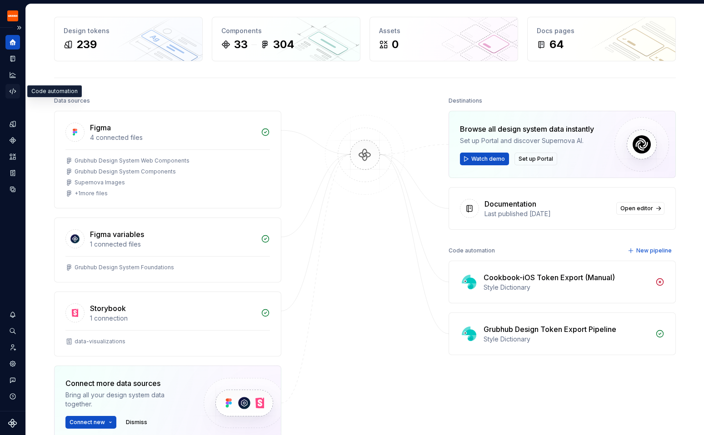 The height and width of the screenshot is (435, 704). What do you see at coordinates (13, 364) in the screenshot?
I see `div: Settings` at bounding box center [13, 364].